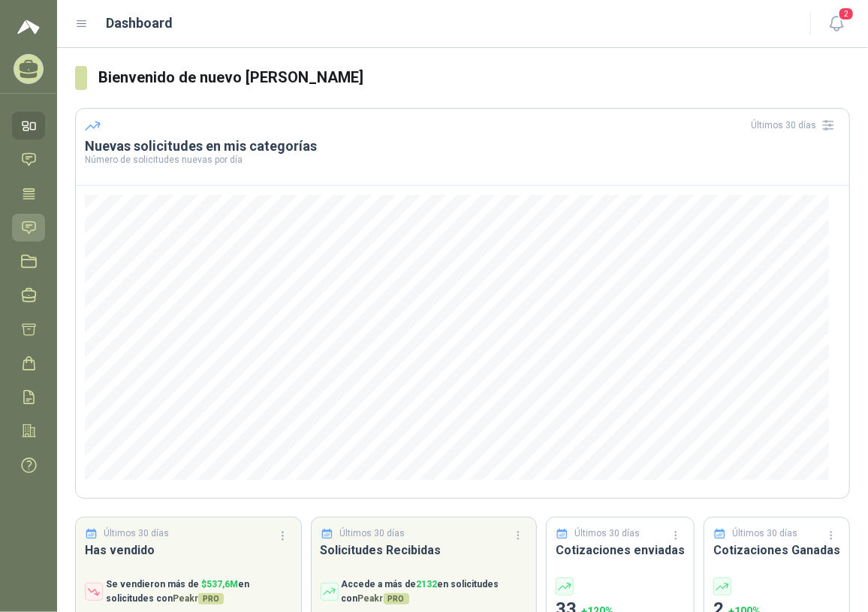  Describe the element at coordinates (28, 27) in the screenshot. I see `img: Logo peakr` at that location.